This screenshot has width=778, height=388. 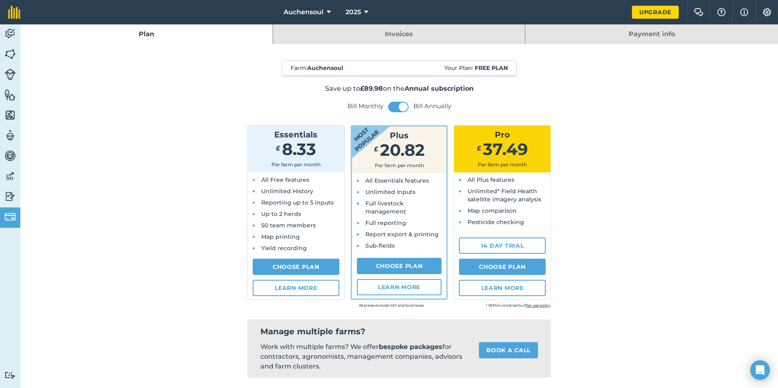 What do you see at coordinates (508, 350) in the screenshot?
I see `a: Book a call` at bounding box center [508, 350].